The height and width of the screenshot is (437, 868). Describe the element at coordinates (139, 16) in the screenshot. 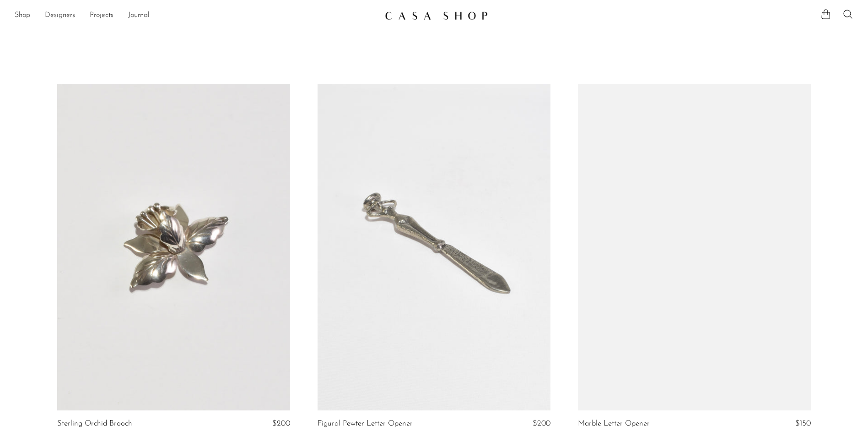

I see `a: Journal` at that location.